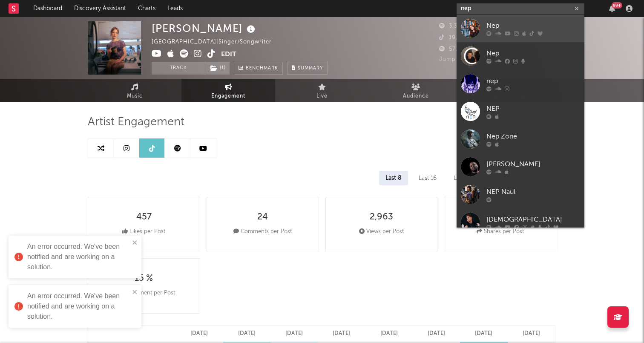  I want to click on div: NEP, so click(534, 109).